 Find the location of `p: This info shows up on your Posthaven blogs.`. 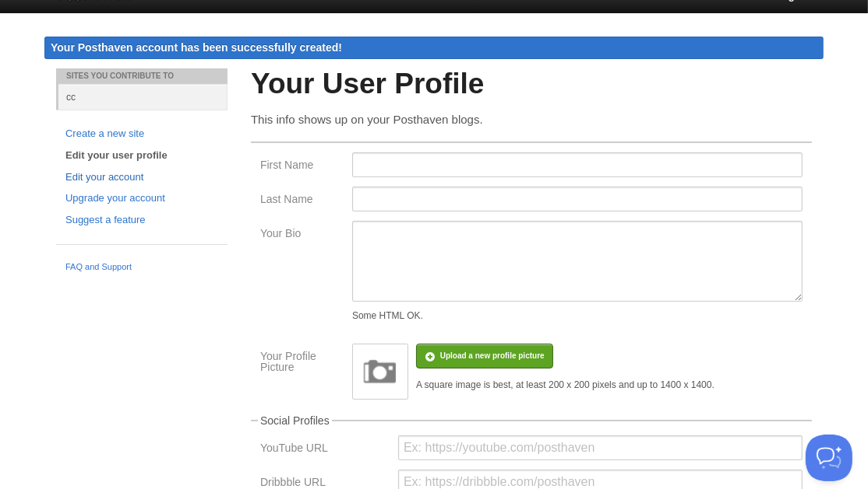

p: This info shows up on your Posthaven blogs. is located at coordinates (532, 119).